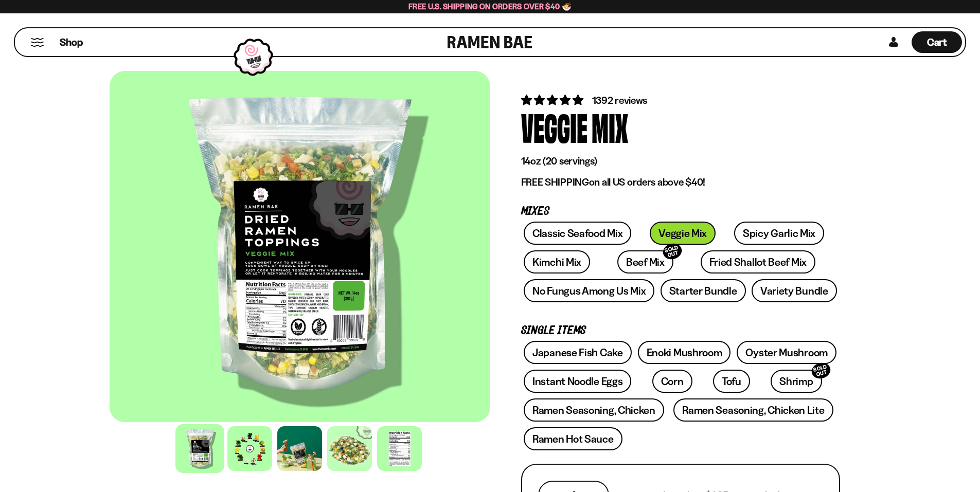 This screenshot has width=980, height=492. What do you see at coordinates (589, 291) in the screenshot?
I see `a: No Fungus Among Us Mix` at bounding box center [589, 291].